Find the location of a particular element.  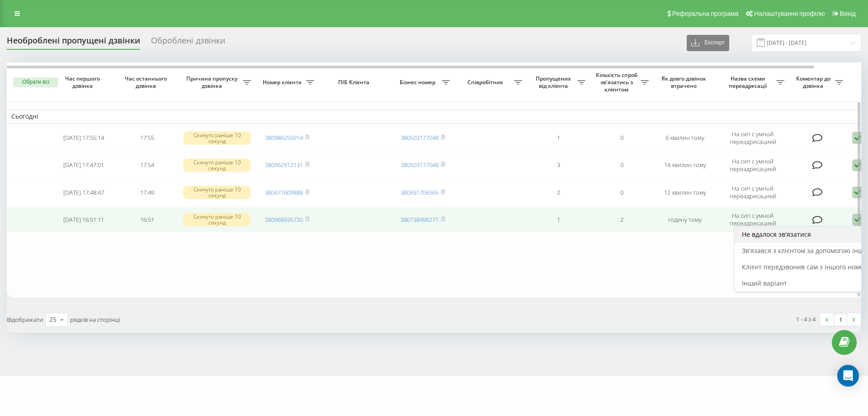

div: Open Intercom Messenger is located at coordinates (848, 376).